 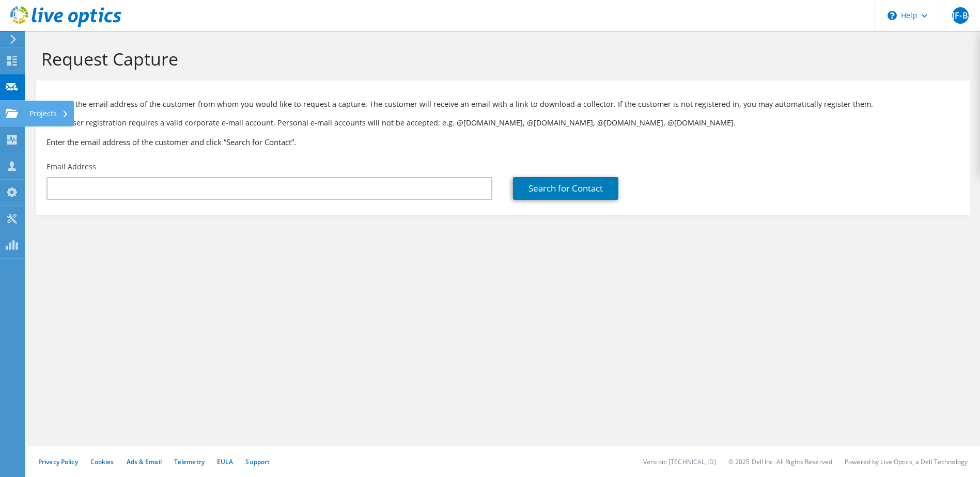 What do you see at coordinates (503, 104) in the screenshot?
I see `p: Provide the email address of the customer from whom you would like to request a capture. The cust...` at bounding box center [503, 104].